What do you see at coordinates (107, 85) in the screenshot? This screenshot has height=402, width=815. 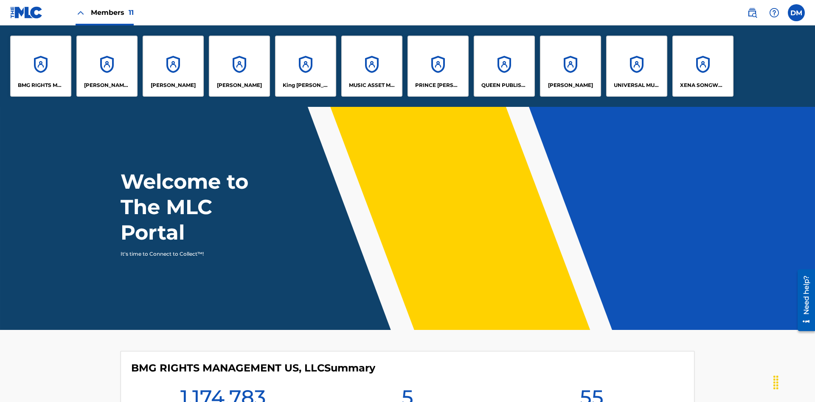 I see `p: CLEO SONGWRITER` at bounding box center [107, 85].